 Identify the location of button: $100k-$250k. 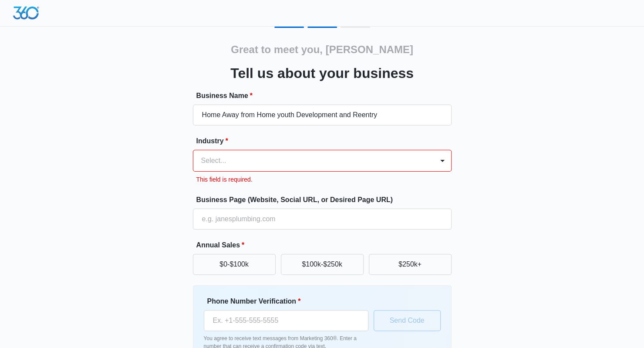
(322, 264).